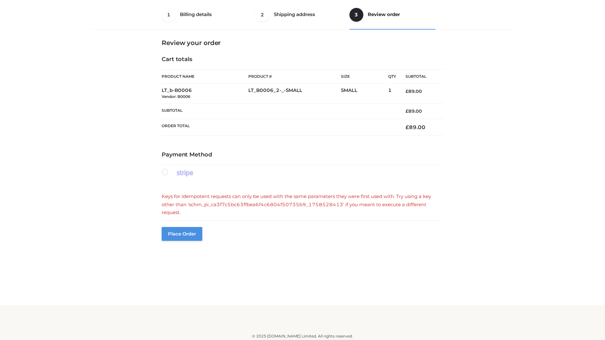  What do you see at coordinates (303, 43) in the screenshot?
I see `h3: Review your order` at bounding box center [303, 43].